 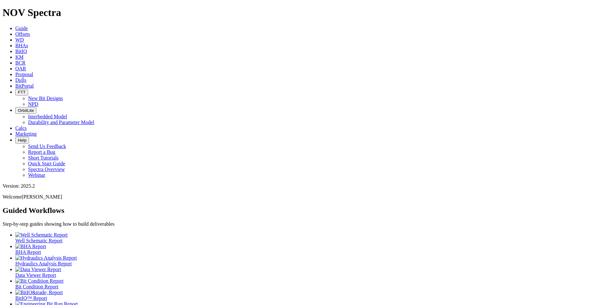 What do you see at coordinates (21, 128) in the screenshot?
I see `a: Calcs` at bounding box center [21, 128].